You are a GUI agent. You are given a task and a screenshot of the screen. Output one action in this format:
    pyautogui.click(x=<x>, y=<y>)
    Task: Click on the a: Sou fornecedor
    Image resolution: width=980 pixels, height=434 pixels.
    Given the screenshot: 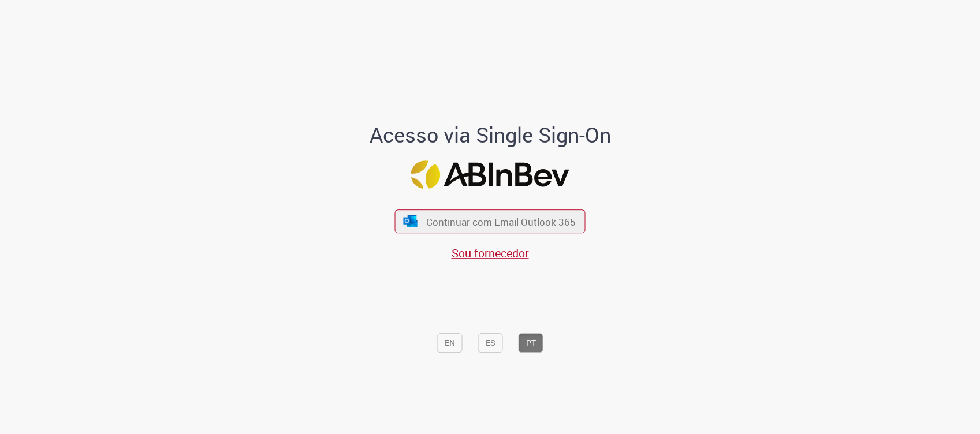 What is the action you would take?
    pyautogui.click(x=490, y=253)
    